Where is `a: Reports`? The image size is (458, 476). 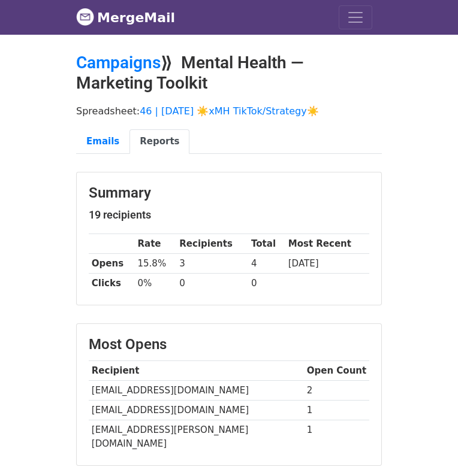 a: Reports is located at coordinates (160, 142).